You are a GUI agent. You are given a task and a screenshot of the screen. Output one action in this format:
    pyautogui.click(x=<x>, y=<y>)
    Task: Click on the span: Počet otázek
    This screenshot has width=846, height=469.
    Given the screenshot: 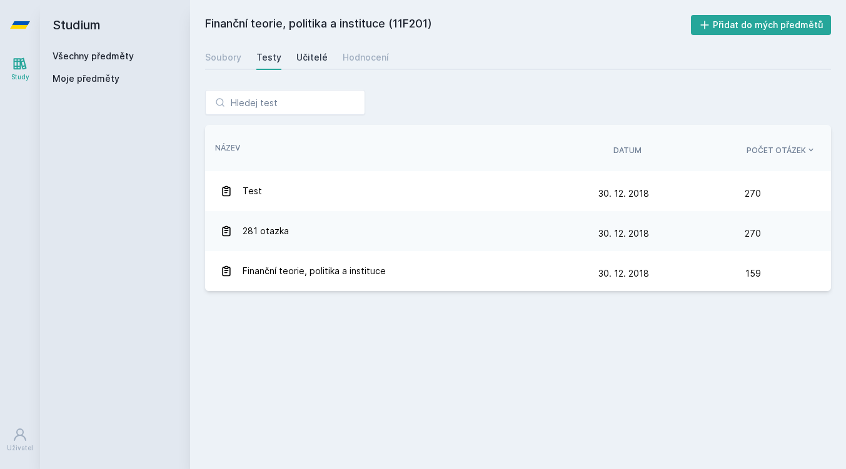 What is the action you would take?
    pyautogui.click(x=776, y=151)
    